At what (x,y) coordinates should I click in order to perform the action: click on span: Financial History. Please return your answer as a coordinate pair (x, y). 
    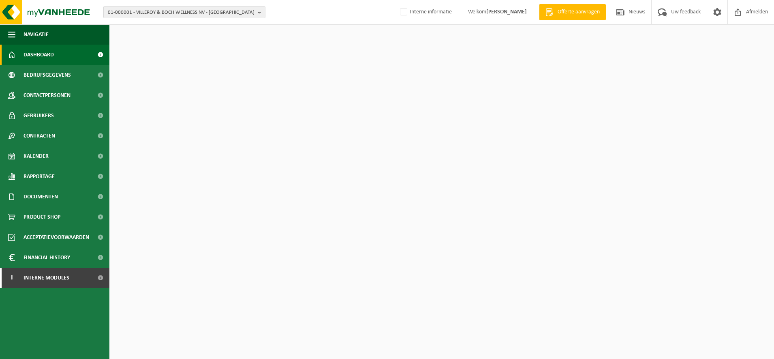
    Looking at the image, I should click on (47, 257).